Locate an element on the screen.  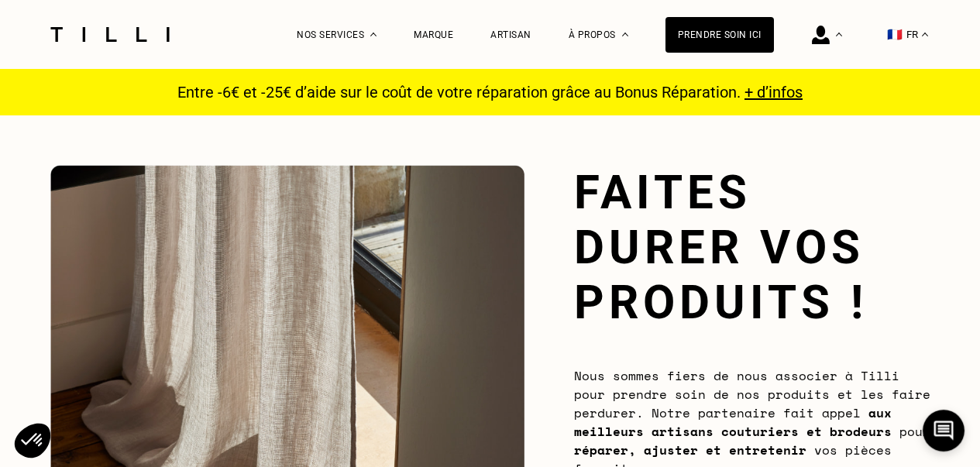
div: Marque is located at coordinates (433, 35).